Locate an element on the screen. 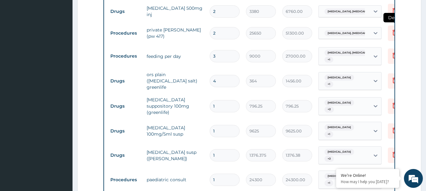 The image size is (426, 191). span: Delete is located at coordinates (395, 18).